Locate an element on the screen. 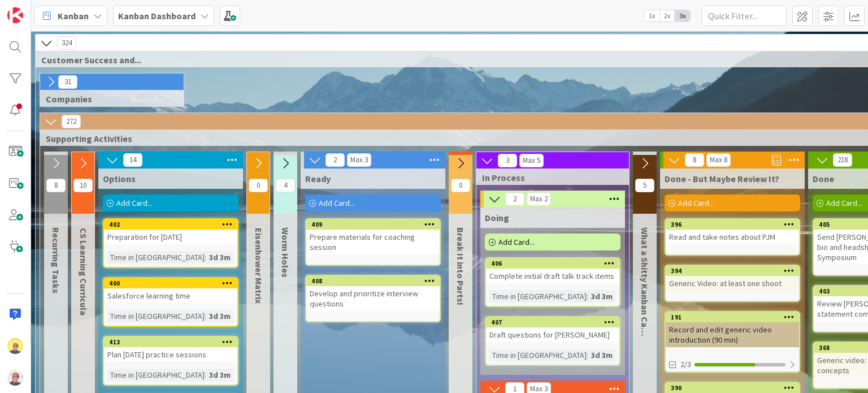 The width and height of the screenshot is (868, 393). div: 400 is located at coordinates (173, 284).